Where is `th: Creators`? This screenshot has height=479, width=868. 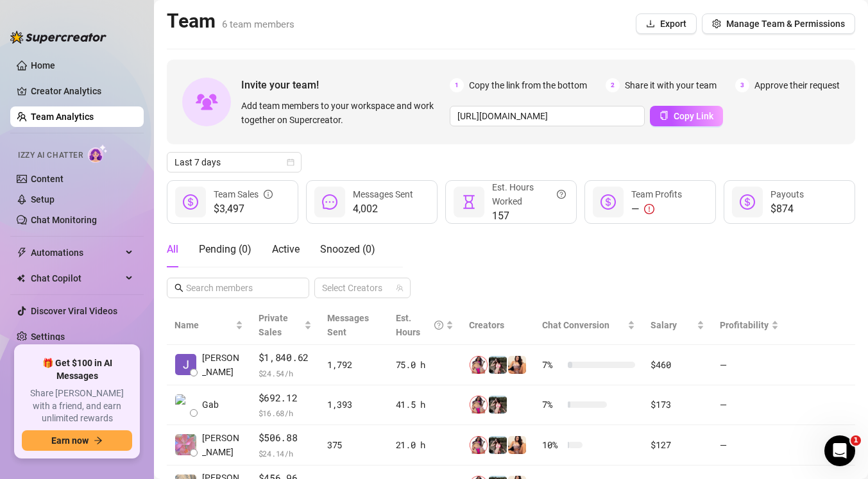 th: Creators is located at coordinates (497, 325).